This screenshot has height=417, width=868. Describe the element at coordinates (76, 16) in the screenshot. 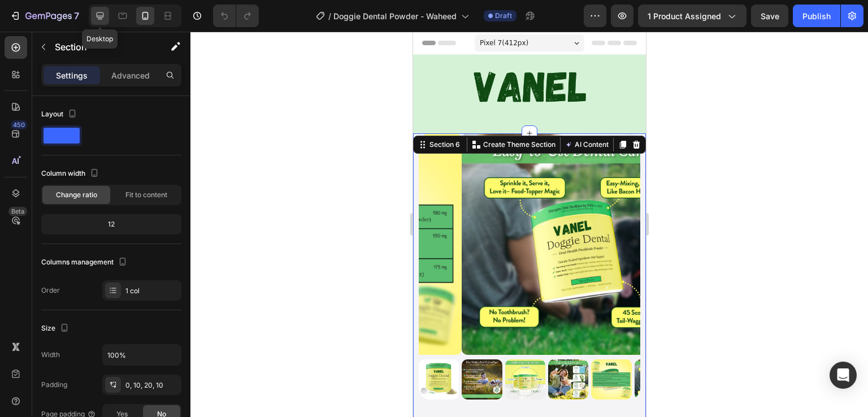

I see `p: 7` at that location.